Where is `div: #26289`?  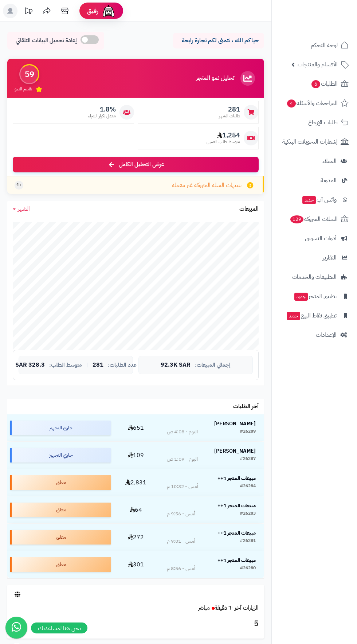
div: #26289 is located at coordinates (248, 432).